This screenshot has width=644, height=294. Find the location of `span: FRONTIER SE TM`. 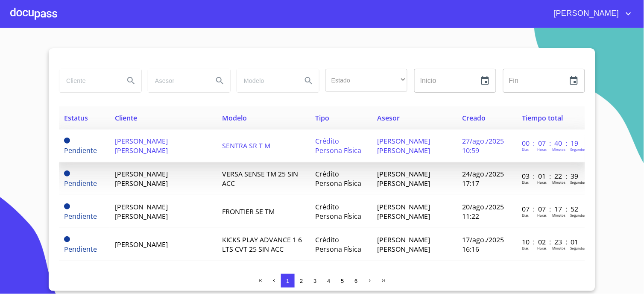

span: FRONTIER SE TM is located at coordinates (248, 212).